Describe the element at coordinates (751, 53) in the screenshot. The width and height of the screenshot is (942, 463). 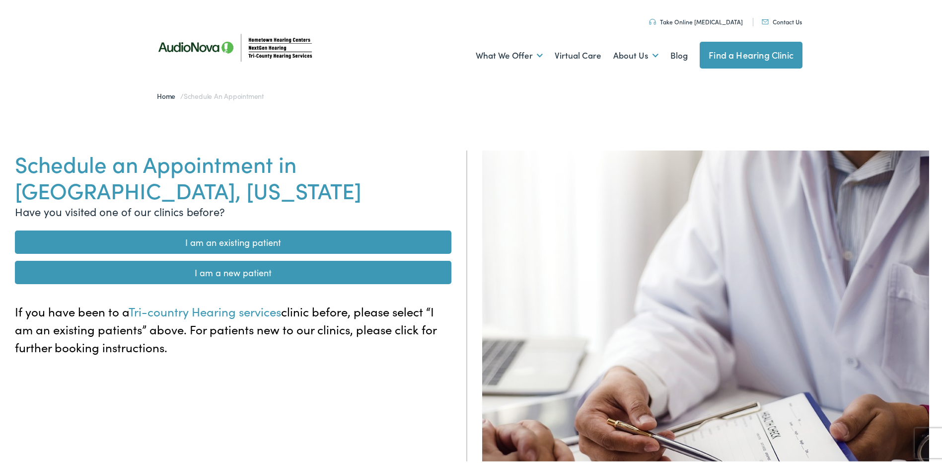
I see `a: Find a Hearing Clinic` at that location.